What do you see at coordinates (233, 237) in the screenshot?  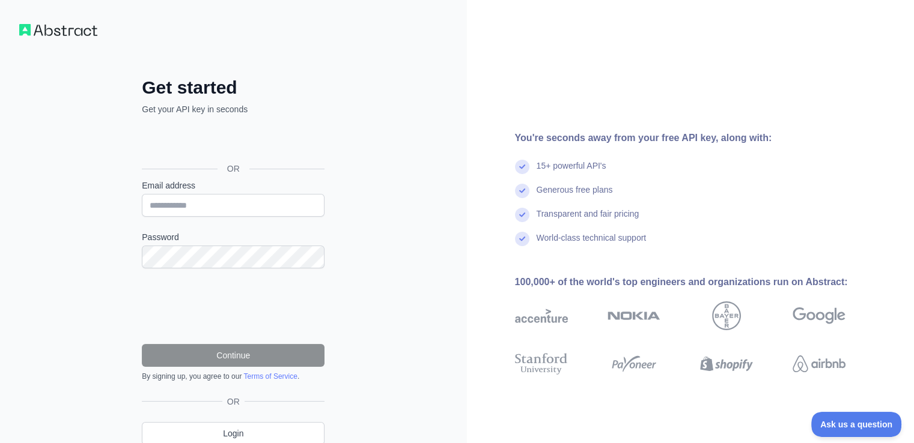 I see `label: Password` at bounding box center [233, 237].